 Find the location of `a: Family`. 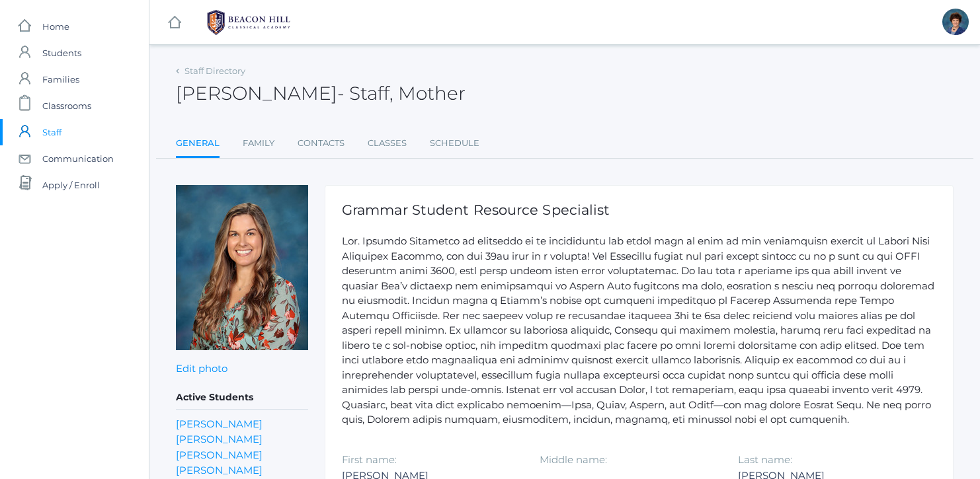

a: Family is located at coordinates (259, 143).